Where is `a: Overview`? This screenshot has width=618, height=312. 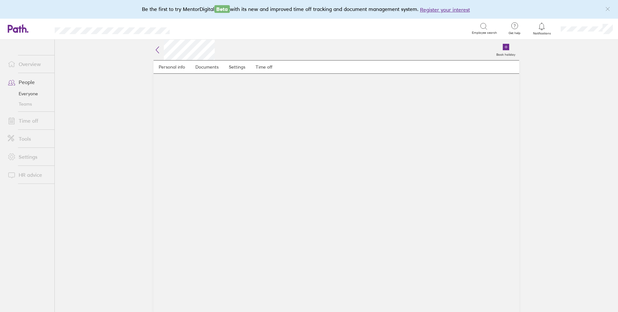 a: Overview is located at coordinates (28, 64).